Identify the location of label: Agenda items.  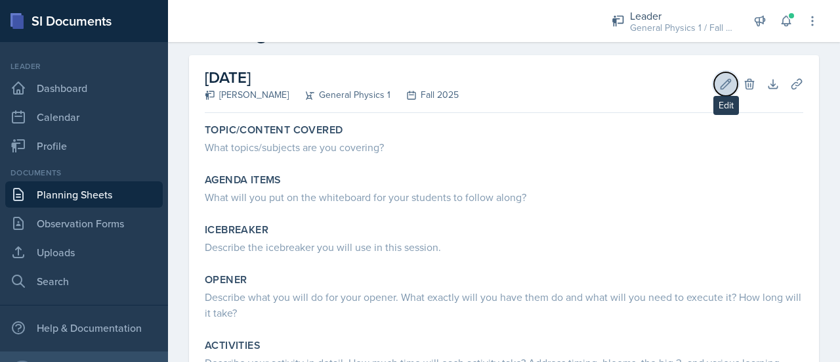
(243, 180).